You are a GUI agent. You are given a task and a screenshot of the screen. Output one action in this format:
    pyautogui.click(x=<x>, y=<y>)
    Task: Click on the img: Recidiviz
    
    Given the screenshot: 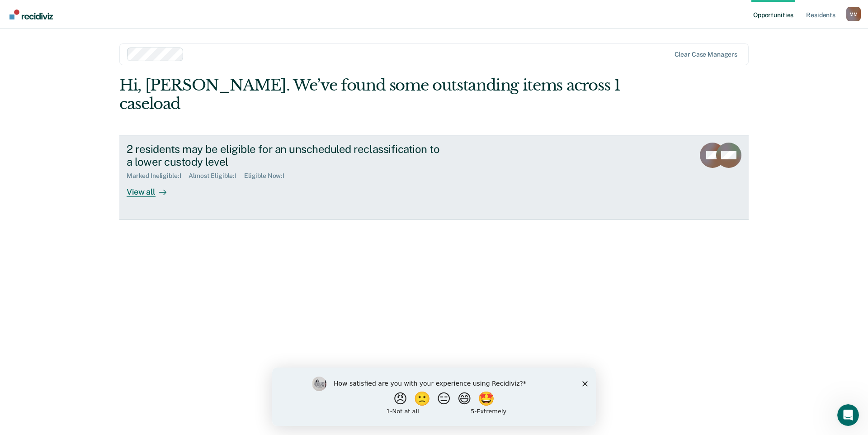 What is the action you would take?
    pyautogui.click(x=31, y=15)
    